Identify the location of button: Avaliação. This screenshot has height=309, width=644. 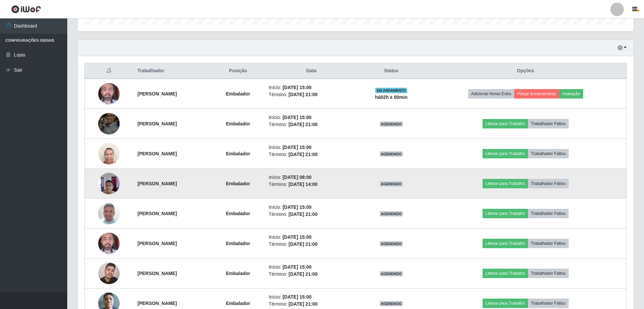
(571, 94).